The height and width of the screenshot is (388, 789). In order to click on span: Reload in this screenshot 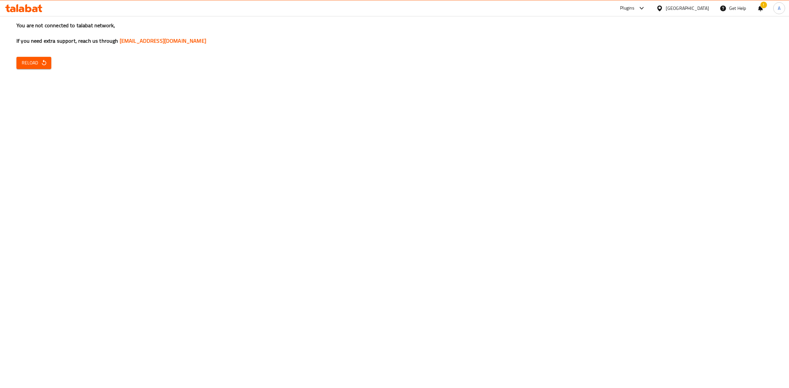, I will do `click(34, 63)`.